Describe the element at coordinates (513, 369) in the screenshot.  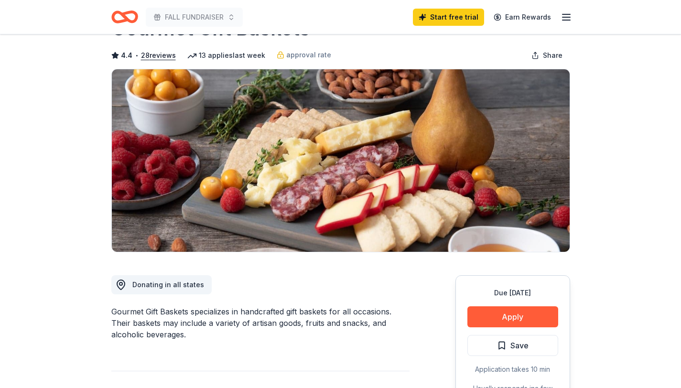
I see `div: Application takes 10 min` at that location.